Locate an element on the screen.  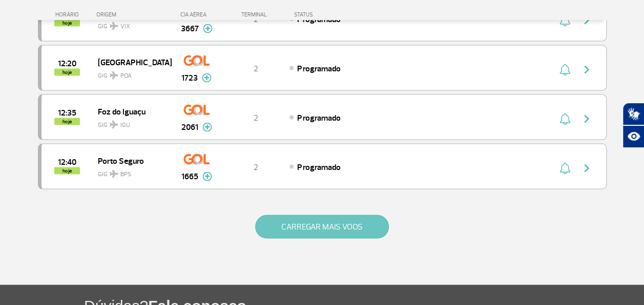
span: VIX is located at coordinates (125, 26).